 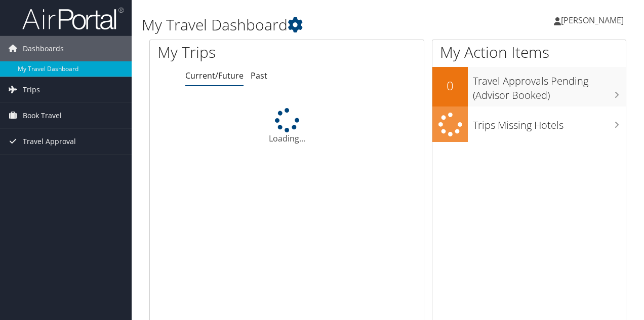 I want to click on h2: 0, so click(x=450, y=86).